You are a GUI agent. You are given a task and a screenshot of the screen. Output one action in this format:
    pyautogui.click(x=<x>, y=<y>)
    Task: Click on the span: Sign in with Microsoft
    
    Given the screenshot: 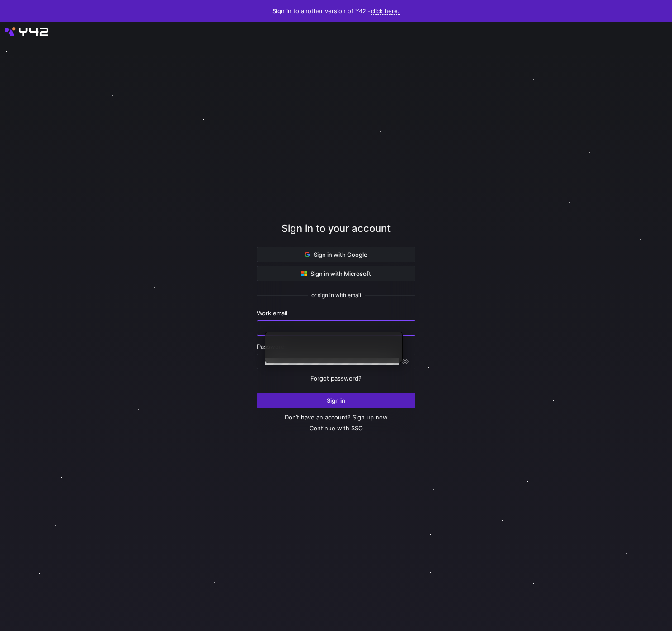 What is the action you would take?
    pyautogui.click(x=336, y=273)
    